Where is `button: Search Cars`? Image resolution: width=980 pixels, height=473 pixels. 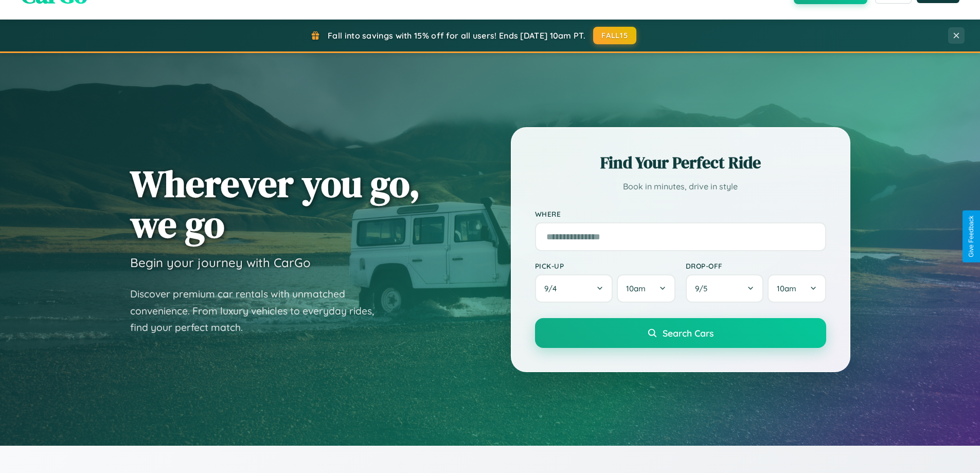 button: Search Cars is located at coordinates (681, 333).